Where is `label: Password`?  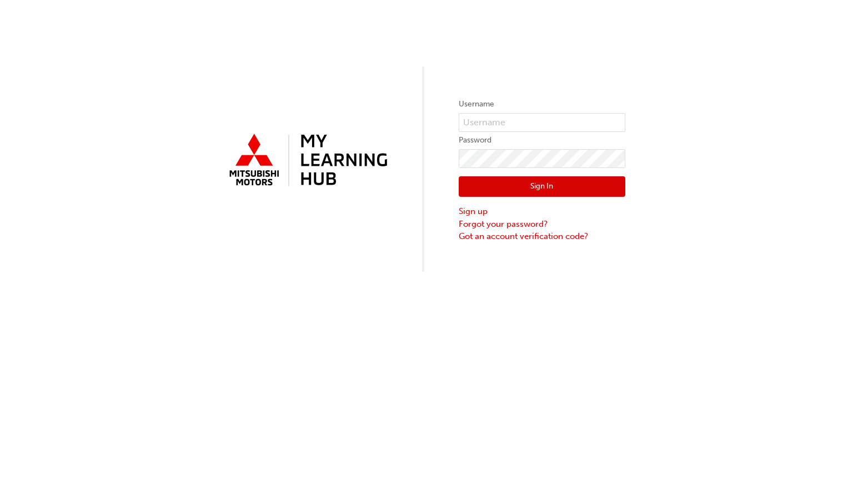
label: Password is located at coordinates (542, 140).